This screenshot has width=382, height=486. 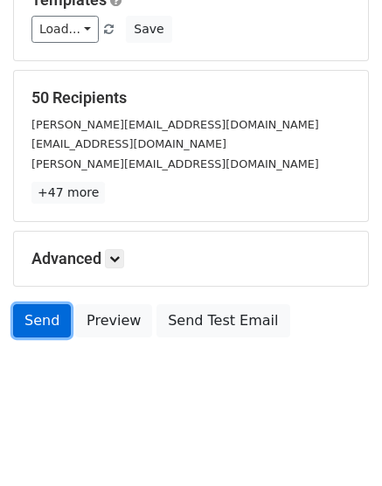 I want to click on h5: Advanced, so click(x=191, y=259).